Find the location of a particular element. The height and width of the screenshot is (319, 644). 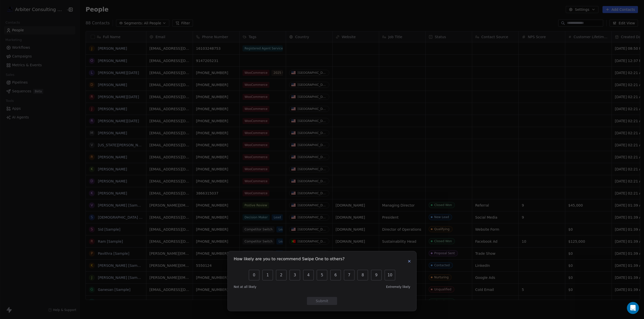

button: 6 is located at coordinates (336, 275).